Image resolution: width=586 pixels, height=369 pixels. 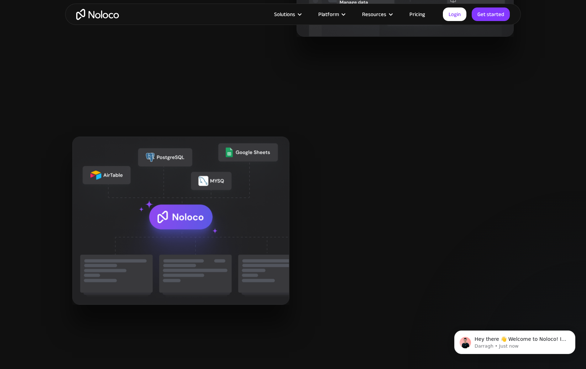 I want to click on a: home, so click(x=98, y=14).